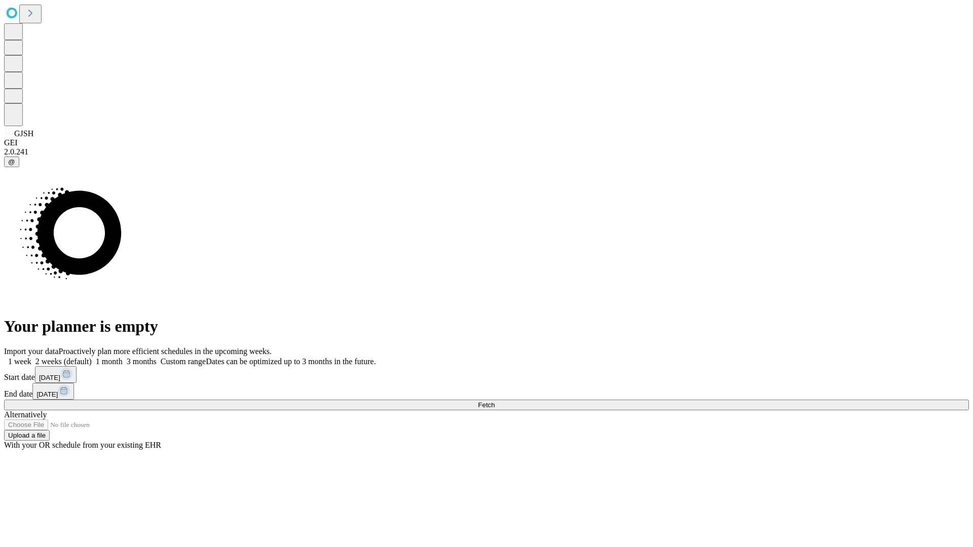 The height and width of the screenshot is (547, 973). What do you see at coordinates (486, 391) in the screenshot?
I see `div: End date` at bounding box center [486, 391].